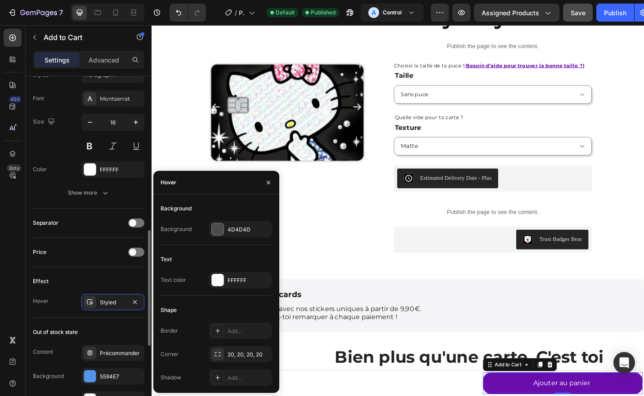  I want to click on div: Color, so click(40, 170).